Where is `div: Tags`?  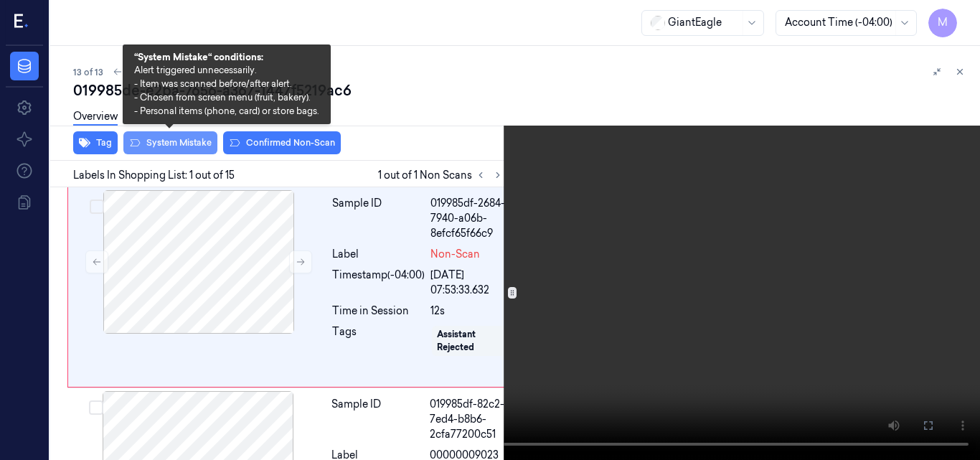 div: Tags is located at coordinates (378, 351).